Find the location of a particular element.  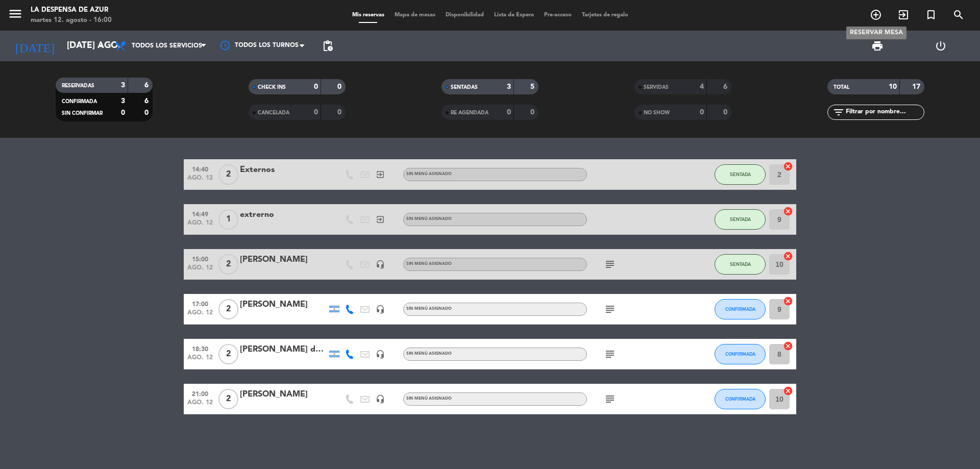

span: CHECK INS is located at coordinates (272, 87).